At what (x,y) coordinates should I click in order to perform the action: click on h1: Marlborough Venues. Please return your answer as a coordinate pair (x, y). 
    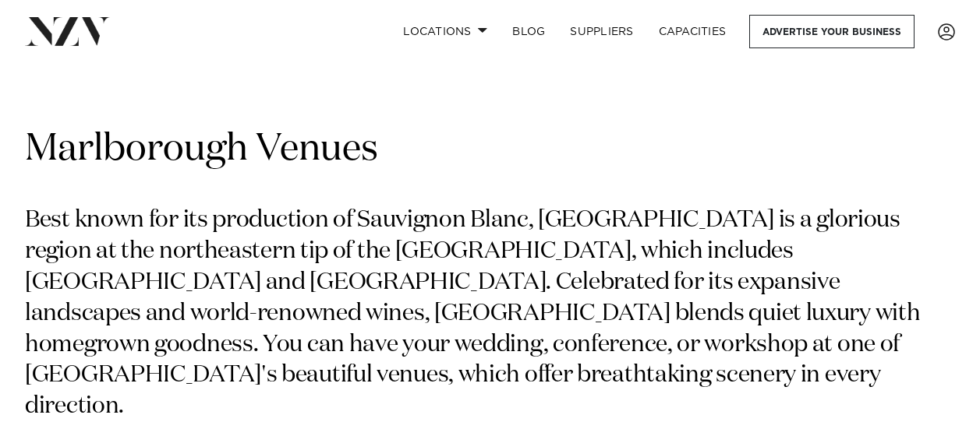
    Looking at the image, I should click on (489, 149).